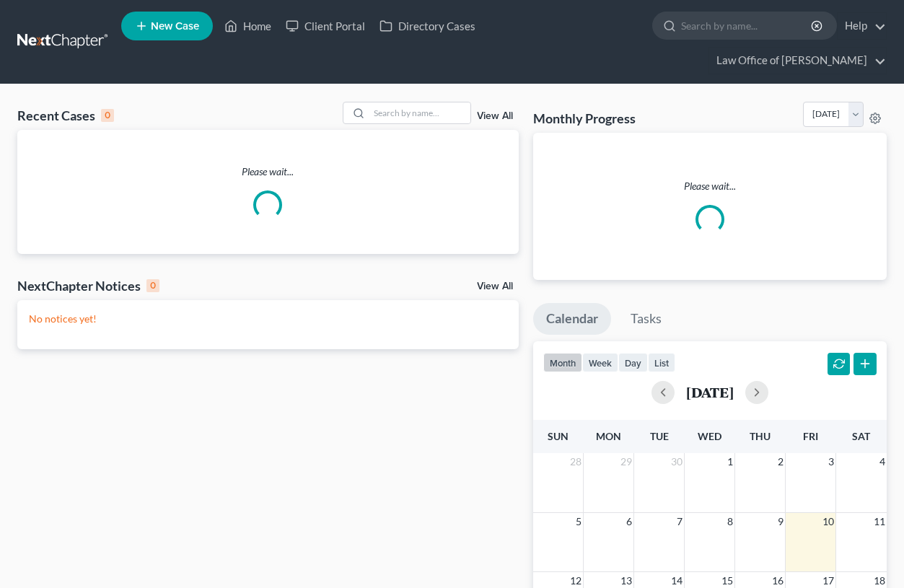  What do you see at coordinates (882, 462) in the screenshot?
I see `span: 4` at bounding box center [882, 462].